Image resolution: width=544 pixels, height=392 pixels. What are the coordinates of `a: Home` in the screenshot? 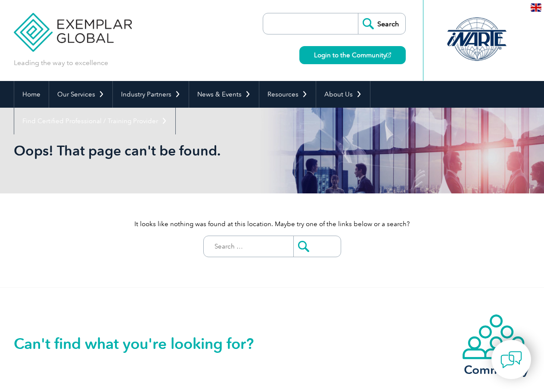 It's located at (31, 94).